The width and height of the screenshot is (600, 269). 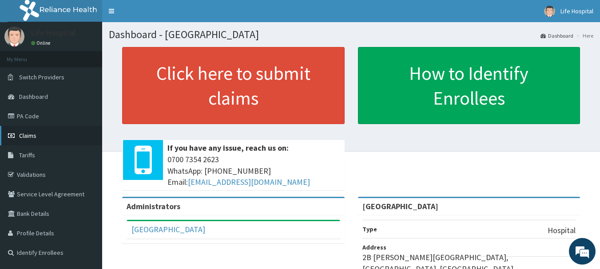 I want to click on li: Here, so click(x=583, y=36).